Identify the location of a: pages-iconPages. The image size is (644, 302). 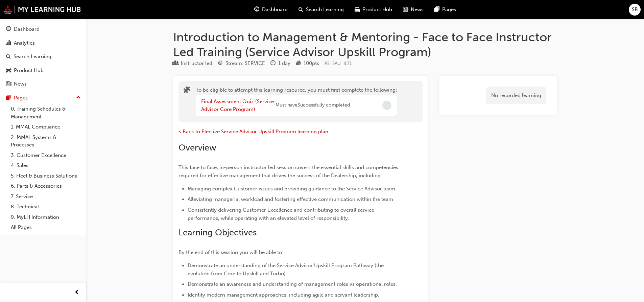
(445, 9).